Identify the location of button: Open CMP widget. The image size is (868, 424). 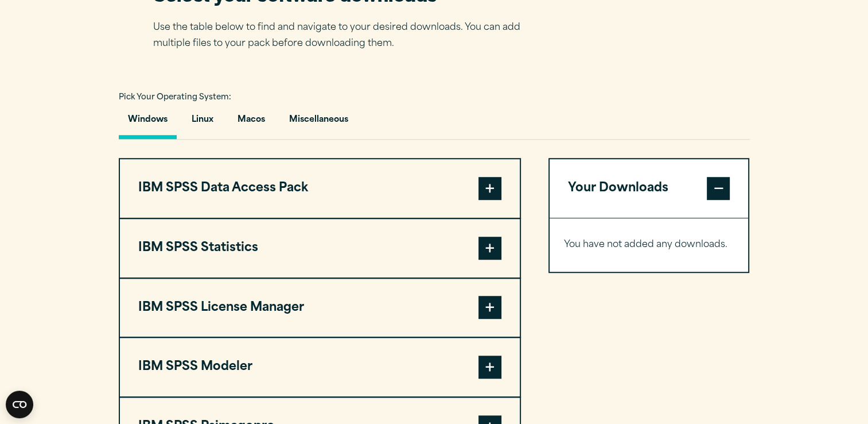
(20, 404).